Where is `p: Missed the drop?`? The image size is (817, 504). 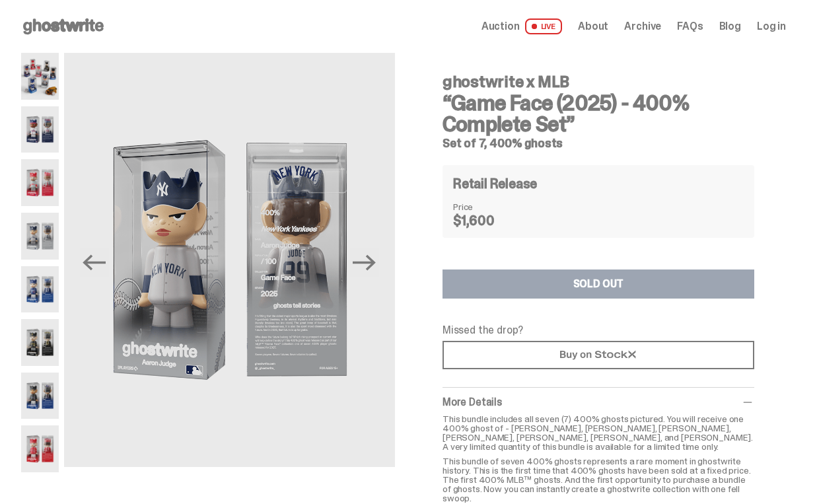
p: Missed the drop? is located at coordinates (598, 330).